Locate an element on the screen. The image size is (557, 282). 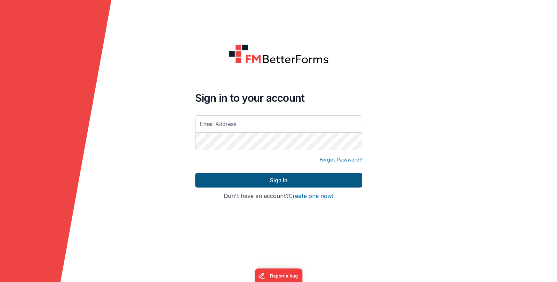
input: Email Address is located at coordinates (278, 124).